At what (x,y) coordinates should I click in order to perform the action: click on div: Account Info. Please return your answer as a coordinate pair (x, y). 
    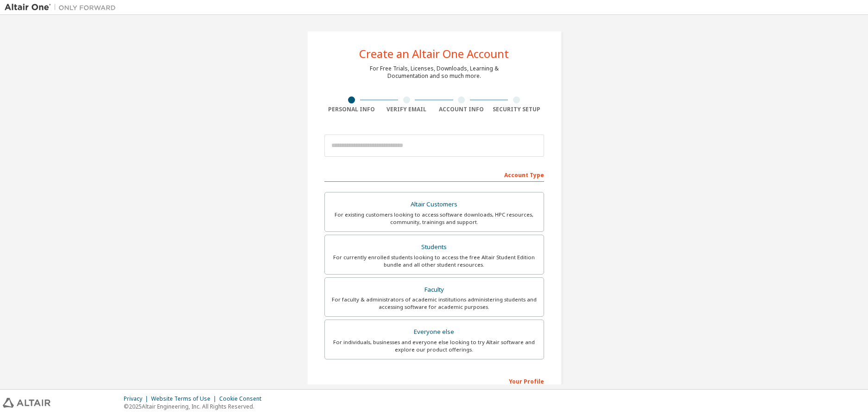
    Looking at the image, I should click on (462, 109).